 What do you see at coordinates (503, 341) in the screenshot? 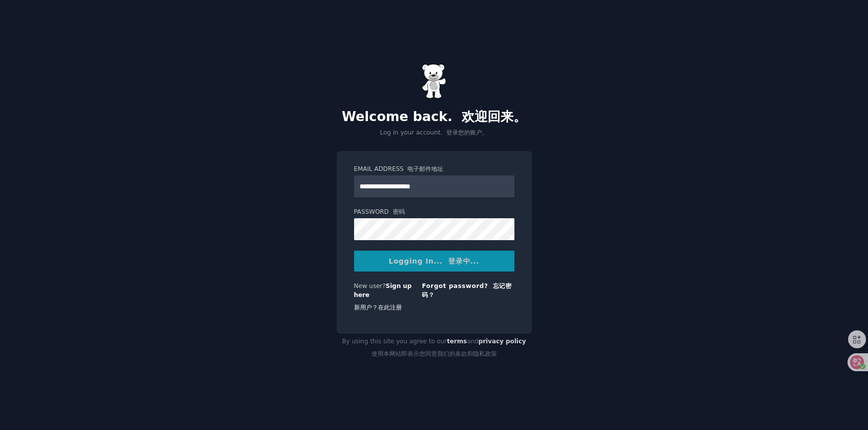
I see `a: privacy policy` at bounding box center [503, 341].